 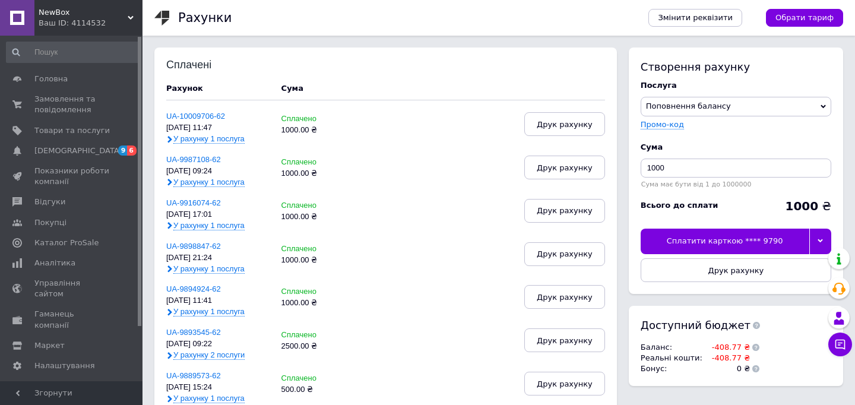 What do you see at coordinates (72, 319) in the screenshot?
I see `span: Гаманець компанії` at bounding box center [72, 319].